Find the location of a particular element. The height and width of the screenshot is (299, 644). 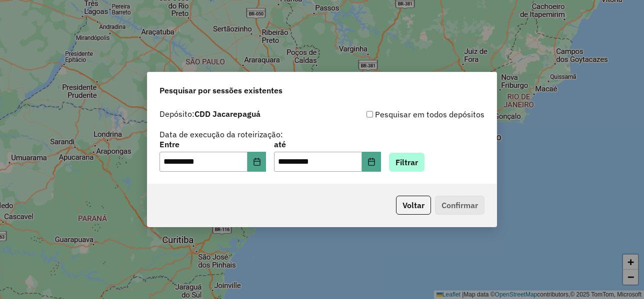

span: Pesquisar por sessões existentes is located at coordinates (221, 91).